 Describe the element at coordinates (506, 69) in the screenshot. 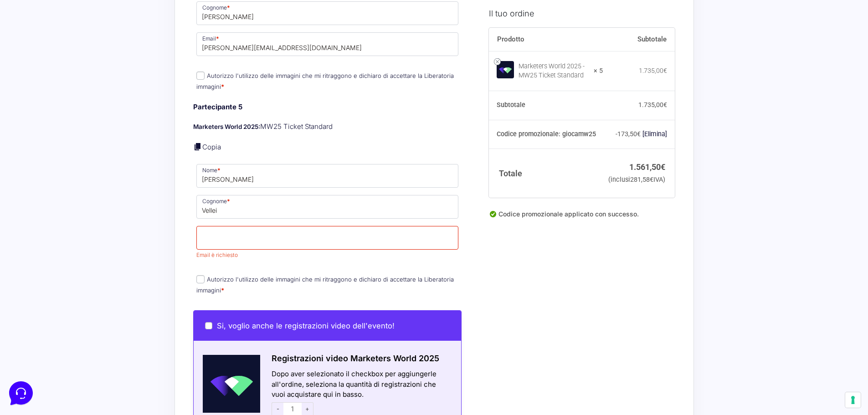

I see `img: Marketers World 2025 - MW25 Ticket Standard` at that location.